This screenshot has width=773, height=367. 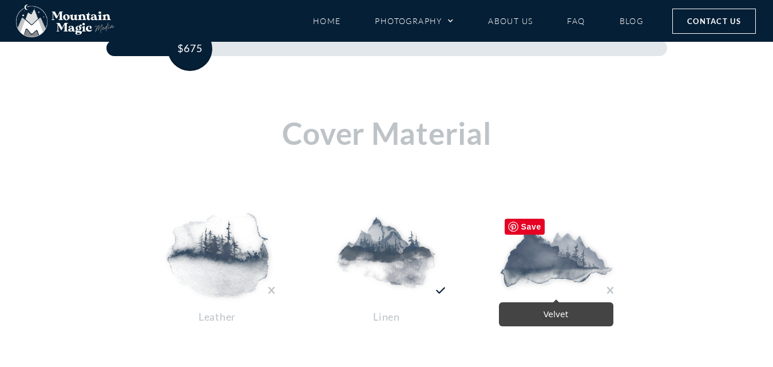 I want to click on span: Save, so click(x=524, y=226).